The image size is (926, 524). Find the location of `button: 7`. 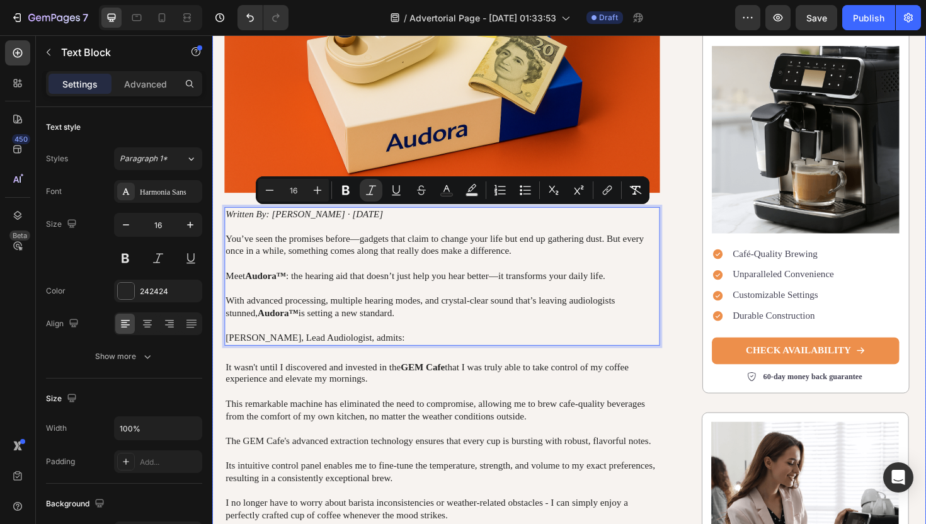

button: 7 is located at coordinates (49, 18).